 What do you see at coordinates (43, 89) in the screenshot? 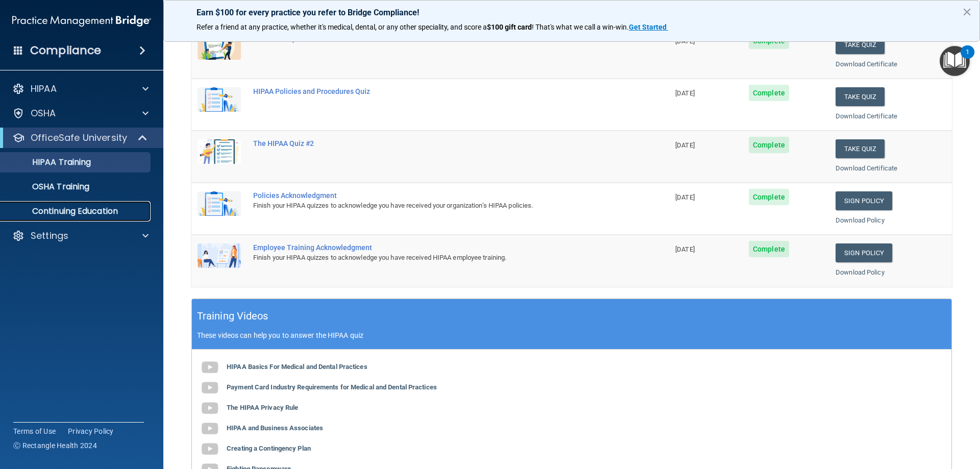
I see `p: HIPAA` at bounding box center [43, 89].